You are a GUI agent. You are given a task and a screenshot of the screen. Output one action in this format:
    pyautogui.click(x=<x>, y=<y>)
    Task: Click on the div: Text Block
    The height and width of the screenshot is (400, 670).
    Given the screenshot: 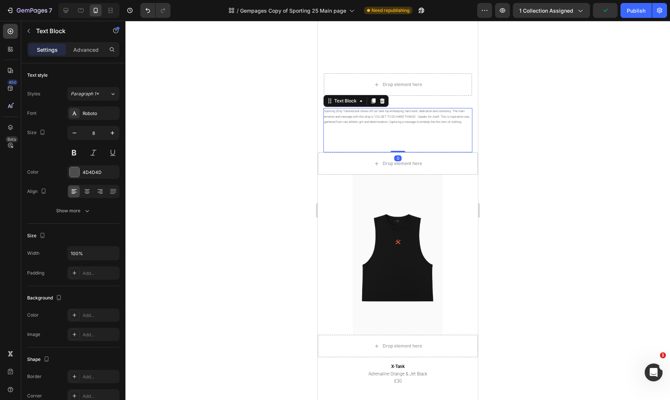 What is the action you would take?
    pyautogui.click(x=28, y=80)
    